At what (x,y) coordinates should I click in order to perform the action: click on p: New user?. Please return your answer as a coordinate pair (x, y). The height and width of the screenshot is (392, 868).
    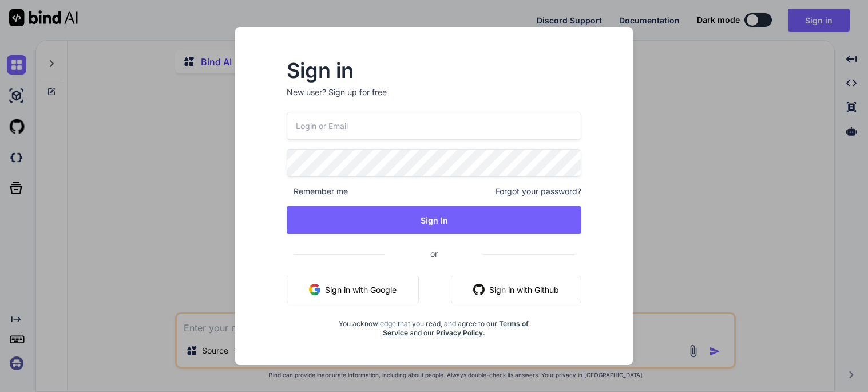
    Looking at the image, I should click on (434, 99).